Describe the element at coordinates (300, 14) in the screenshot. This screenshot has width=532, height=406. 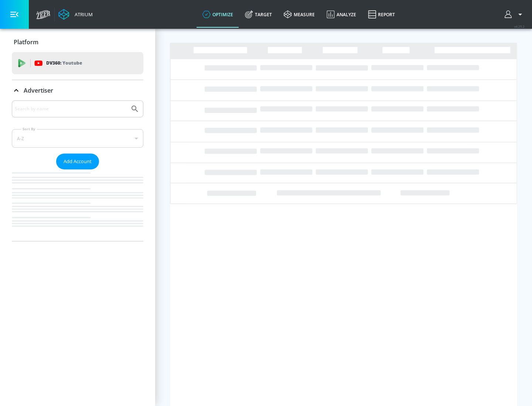
I see `a: measure` at that location.